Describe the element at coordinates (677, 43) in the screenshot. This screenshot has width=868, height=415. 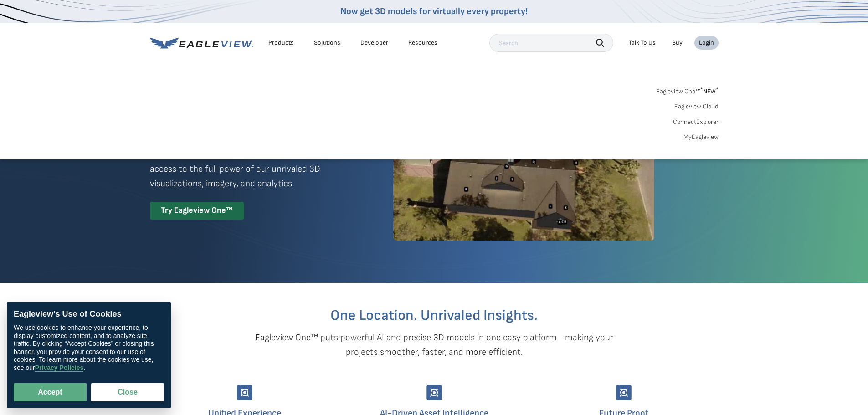
I see `a: Buy` at that location.